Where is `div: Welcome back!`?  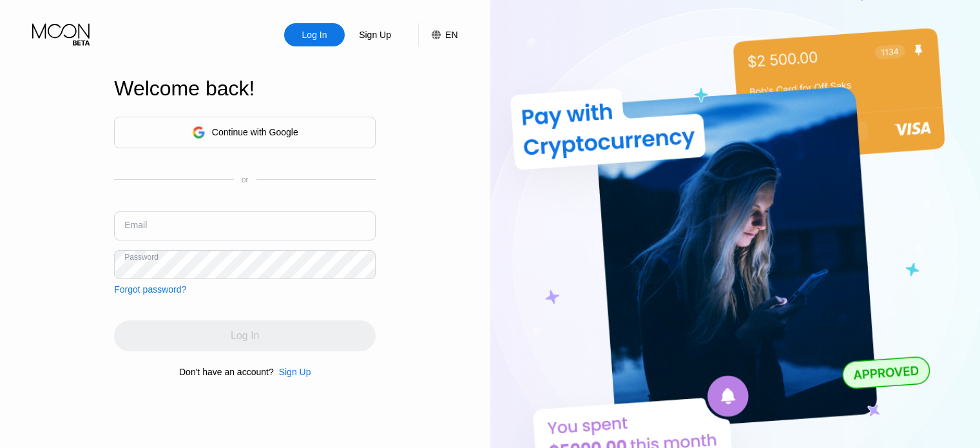 div: Welcome back! is located at coordinates (245, 89).